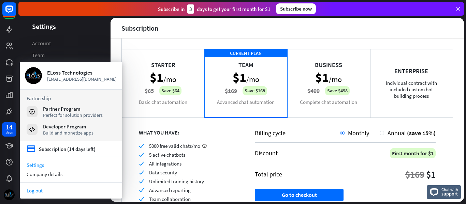 This screenshot has height=204, width=466. I want to click on div: Subscribe now, so click(296, 9).